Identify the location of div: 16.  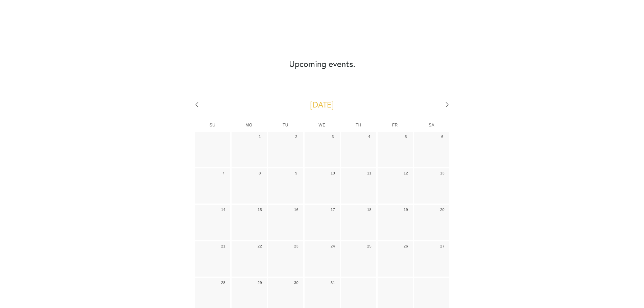
(296, 210).